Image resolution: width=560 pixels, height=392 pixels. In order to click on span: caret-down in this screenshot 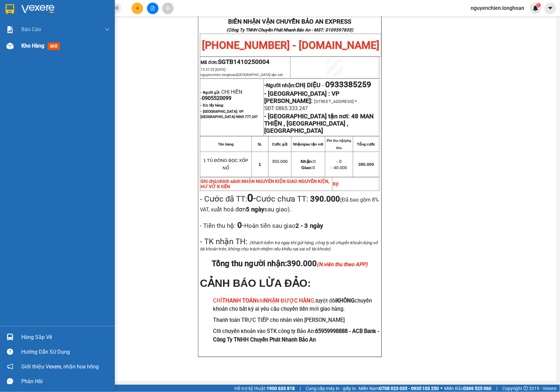, I will do `click(551, 8)`.